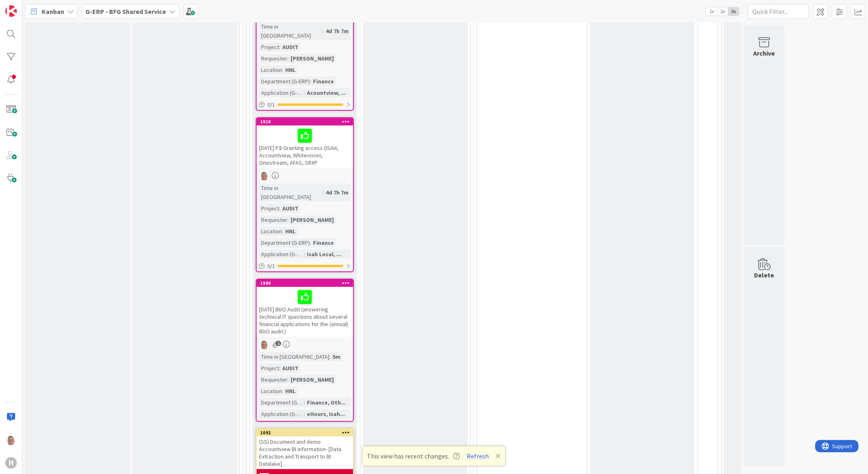  Describe the element at coordinates (336, 357) in the screenshot. I see `div: 5m` at that location.